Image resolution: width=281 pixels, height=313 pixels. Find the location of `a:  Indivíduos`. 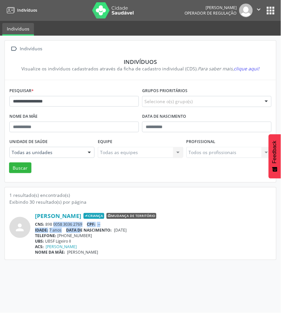

a:  Indivíduos is located at coordinates (27, 49).